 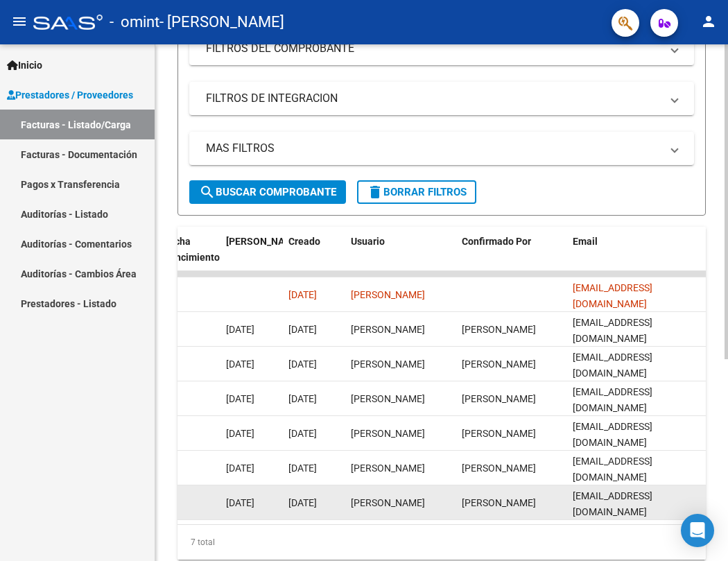 I want to click on div: Open Intercom Messenger, so click(x=698, y=531).